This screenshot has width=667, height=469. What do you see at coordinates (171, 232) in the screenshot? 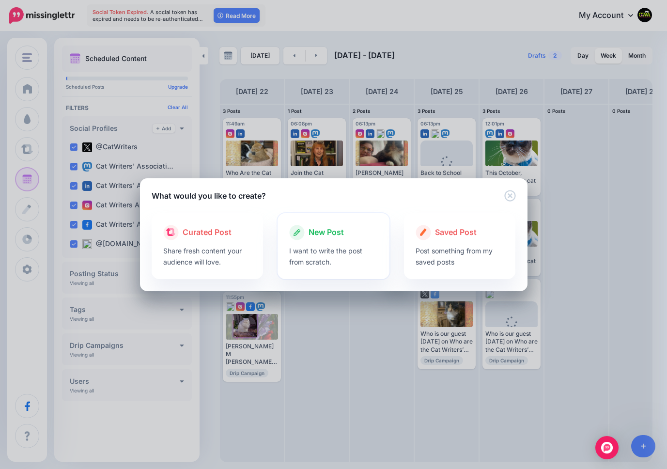
I see `img: curate.png` at bounding box center [171, 232].